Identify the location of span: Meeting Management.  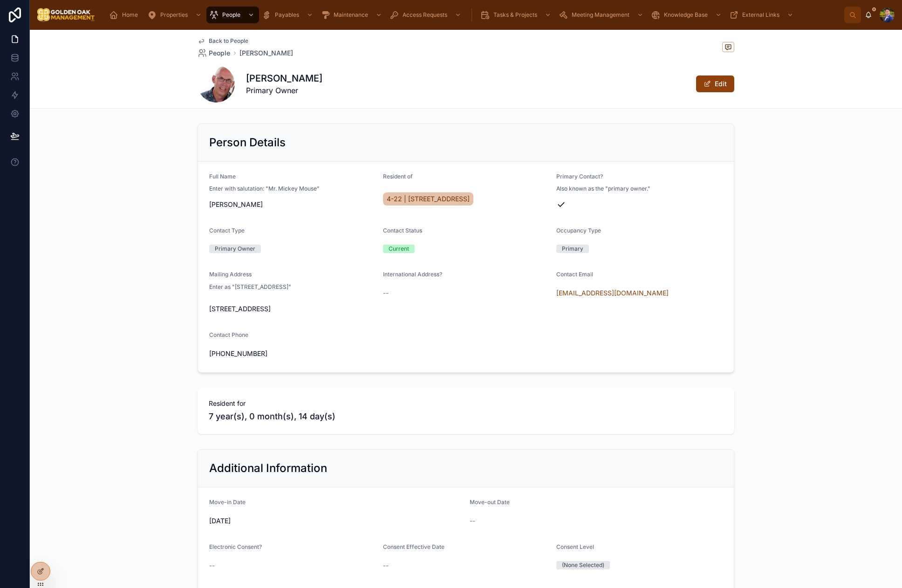
(601, 15).